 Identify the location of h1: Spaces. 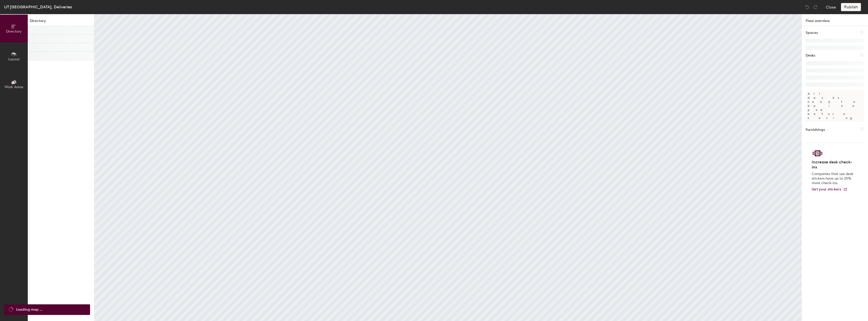
(812, 33).